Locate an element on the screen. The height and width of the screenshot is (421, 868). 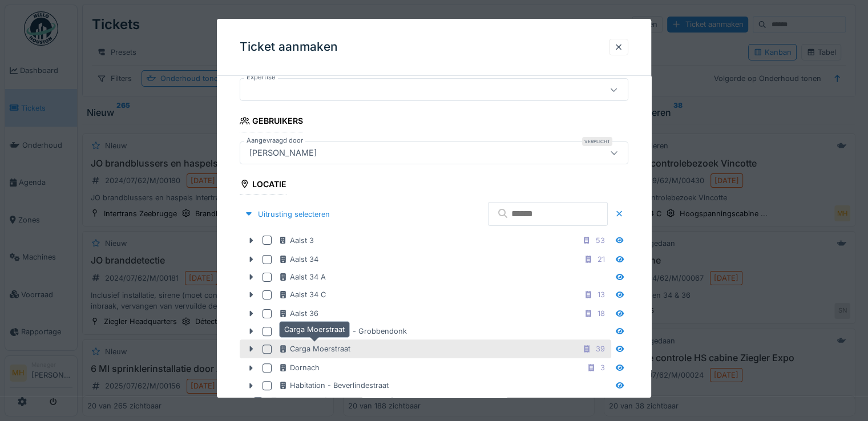
div: 3 is located at coordinates (603, 368).